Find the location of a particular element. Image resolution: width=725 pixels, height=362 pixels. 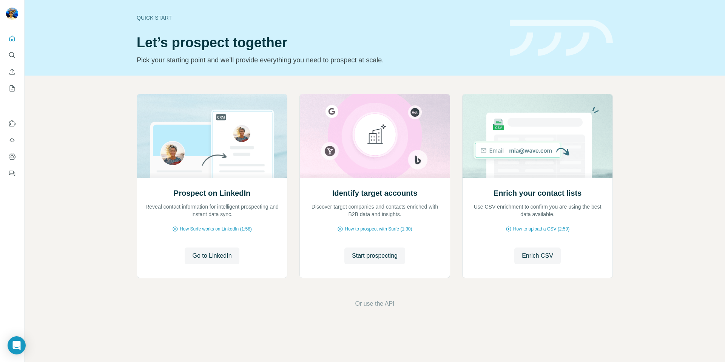

h2: Prospect on LinkedIn is located at coordinates (212, 193).